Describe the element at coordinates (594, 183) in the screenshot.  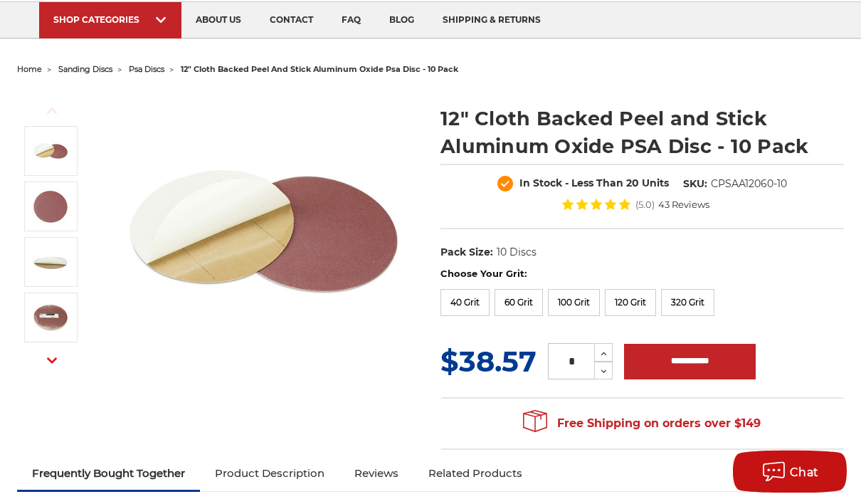
I see `span: - Less Than` at that location.